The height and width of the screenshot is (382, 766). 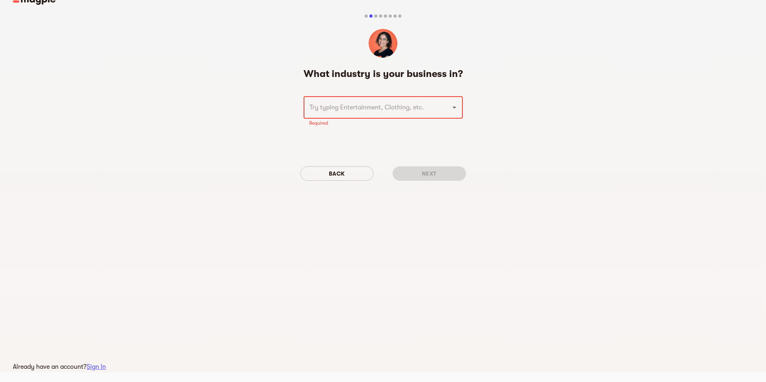 I want to click on span: Back, so click(x=337, y=174).